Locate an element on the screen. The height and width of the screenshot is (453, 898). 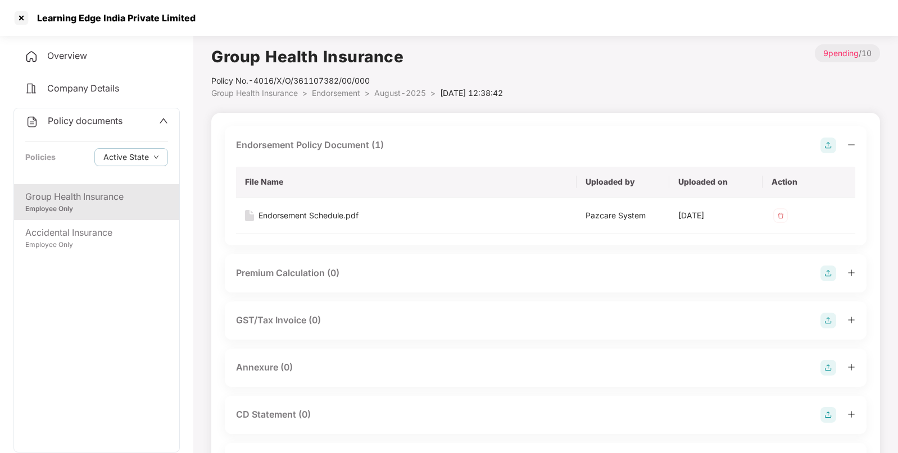
span: Group Health Insurance is located at coordinates (255, 93).